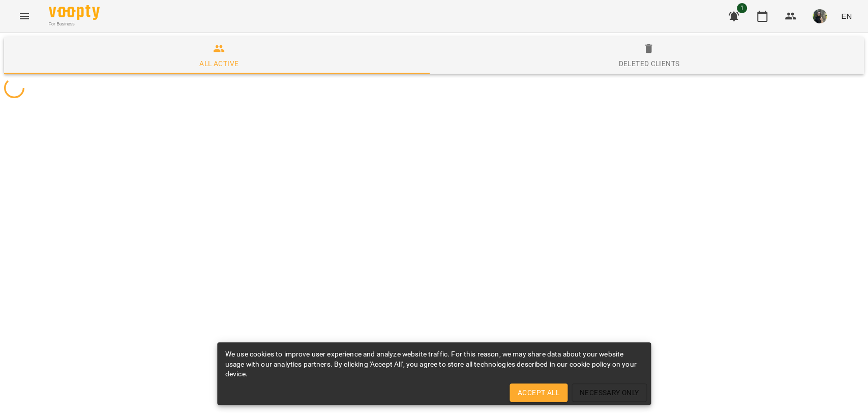 The image size is (868, 417). Describe the element at coordinates (820, 16) in the screenshot. I see `img: cee650bf85ea97b15583ede96205305a.jpg` at that location.